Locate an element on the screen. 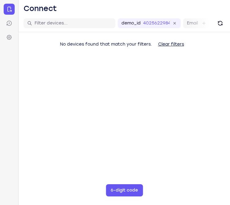 The height and width of the screenshot is (205, 230). span: No devices found that match your filters. is located at coordinates (106, 44).